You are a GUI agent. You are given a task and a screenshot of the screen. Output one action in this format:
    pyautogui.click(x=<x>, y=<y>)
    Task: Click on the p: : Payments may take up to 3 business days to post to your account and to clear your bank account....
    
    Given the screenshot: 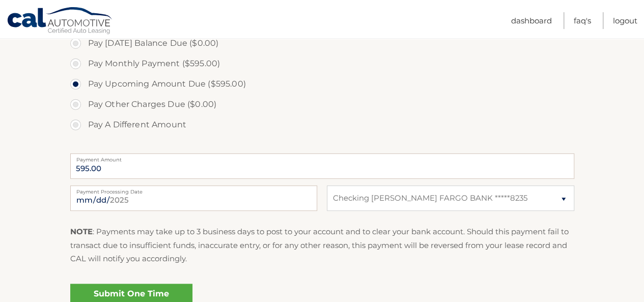 What is the action you would take?
    pyautogui.click(x=322, y=245)
    